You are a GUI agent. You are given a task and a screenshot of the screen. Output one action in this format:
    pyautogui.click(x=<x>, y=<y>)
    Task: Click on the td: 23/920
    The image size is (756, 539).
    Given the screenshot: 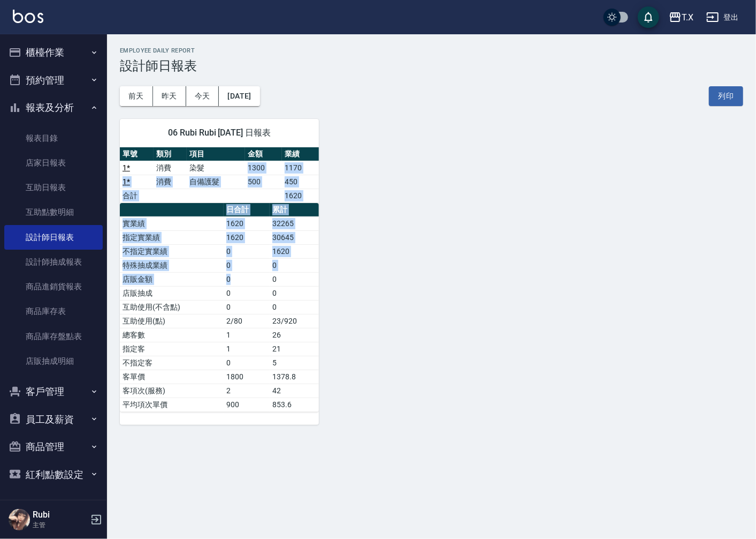 What is the action you would take?
    pyautogui.click(x=295, y=321)
    